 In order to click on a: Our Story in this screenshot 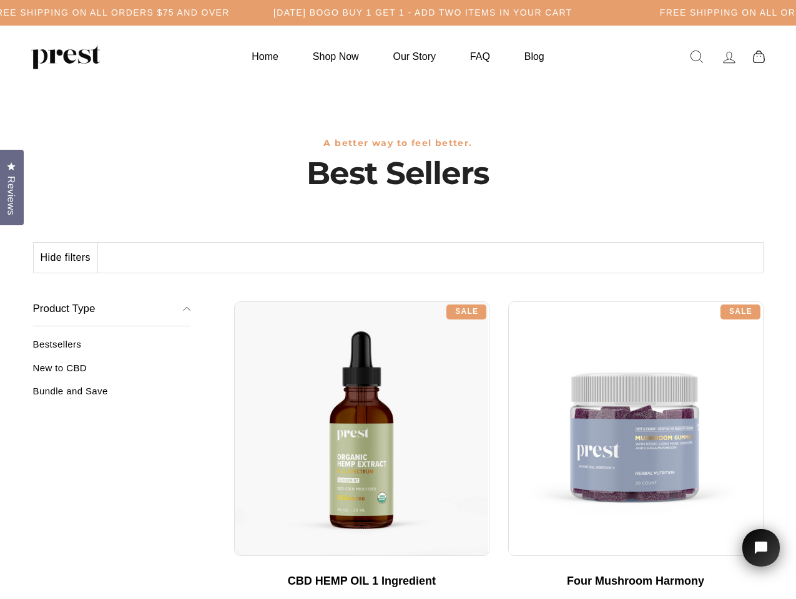, I will do `click(415, 56)`.